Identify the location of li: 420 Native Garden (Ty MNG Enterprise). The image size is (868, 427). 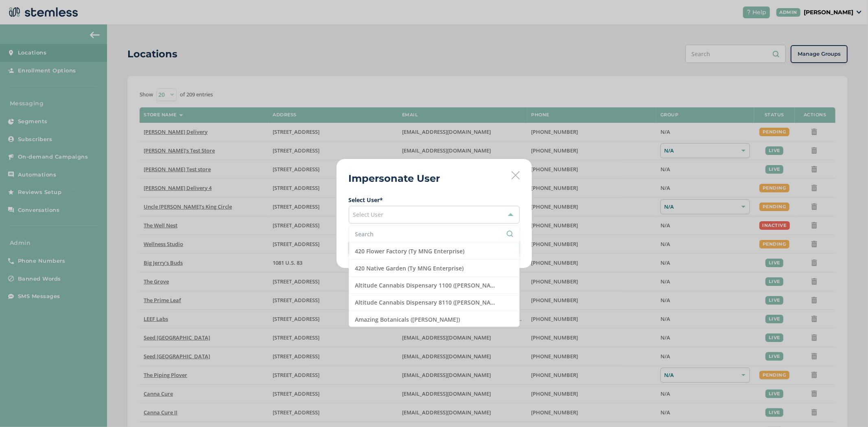
(434, 268).